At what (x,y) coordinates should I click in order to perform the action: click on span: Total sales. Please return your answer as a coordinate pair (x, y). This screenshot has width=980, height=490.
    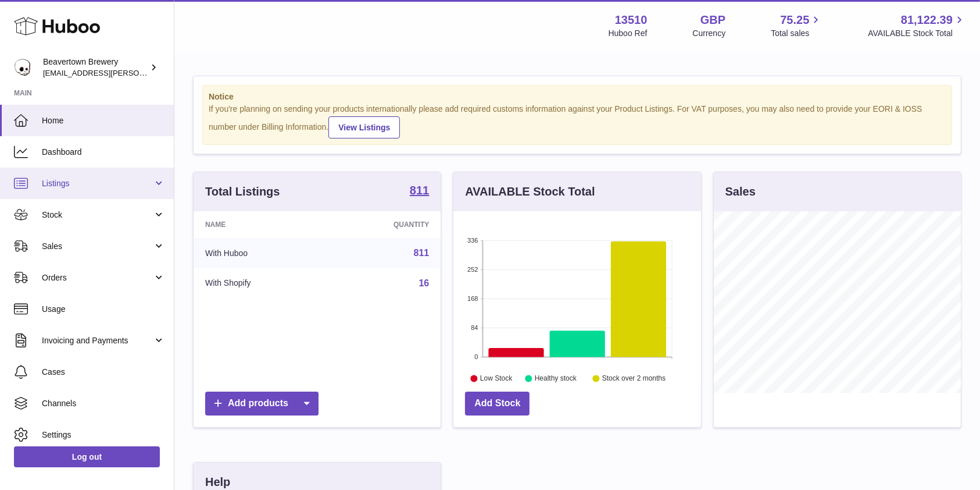
    Looking at the image, I should click on (797, 33).